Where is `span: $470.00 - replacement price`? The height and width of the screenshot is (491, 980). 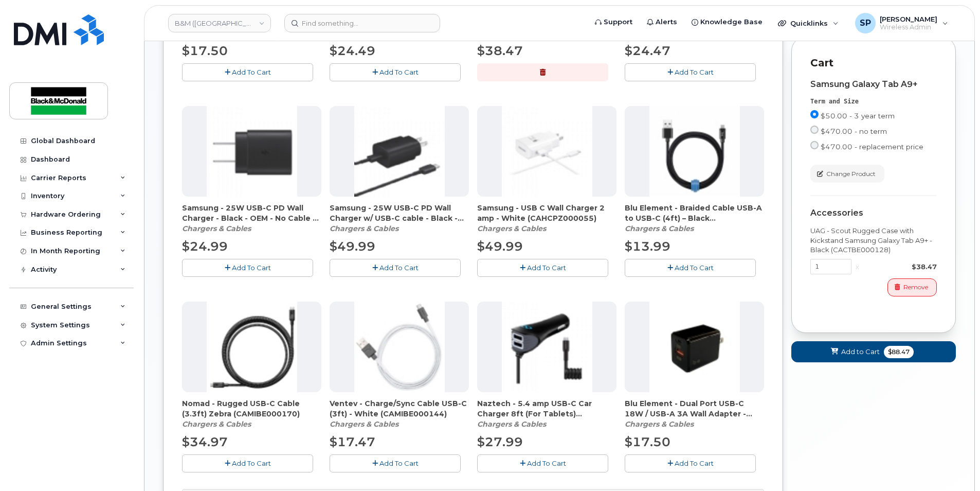
span: $470.00 - replacement price is located at coordinates (872, 146).